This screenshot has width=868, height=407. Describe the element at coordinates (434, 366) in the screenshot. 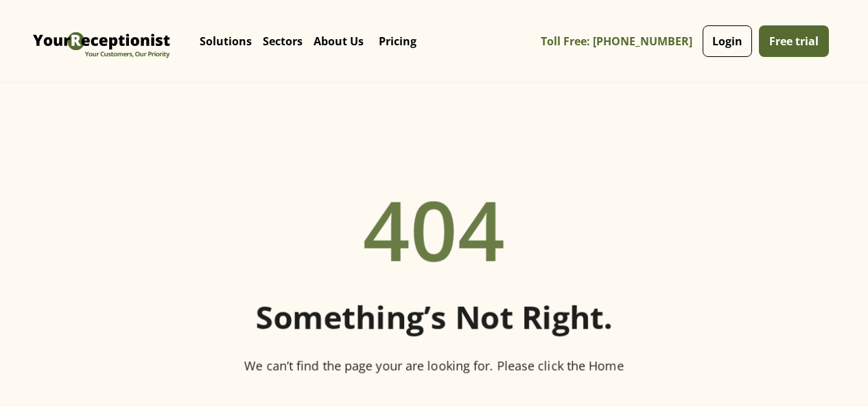

I see `p: We can’t find the page your are looking for. Please click the Home` at that location.